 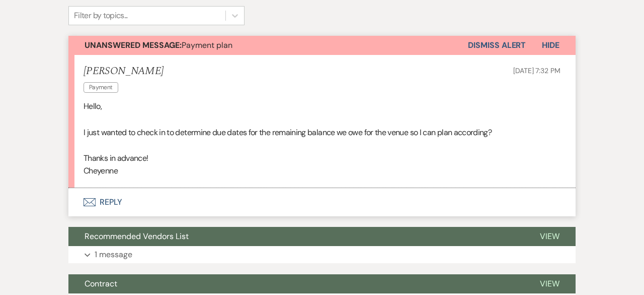 What do you see at coordinates (136, 236) in the screenshot?
I see `span: Recommended Vendors List` at bounding box center [136, 236].